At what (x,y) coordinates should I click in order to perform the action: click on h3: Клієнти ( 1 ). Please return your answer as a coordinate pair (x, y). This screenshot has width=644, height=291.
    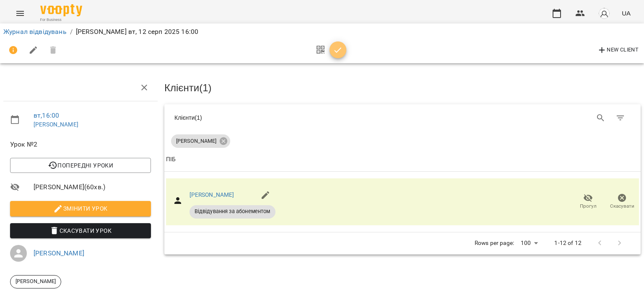
    Looking at the image, I should click on (403, 88).